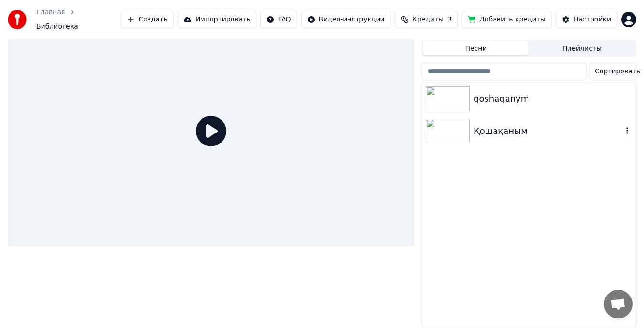  What do you see at coordinates (17, 20) in the screenshot?
I see `img: youka` at bounding box center [17, 20].